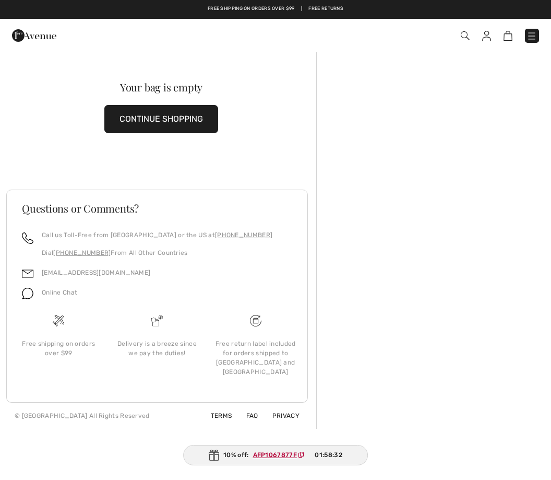 Image resolution: width=551 pixels, height=480 pixels. What do you see at coordinates (161, 87) in the screenshot?
I see `div: Your bag is empty` at bounding box center [161, 87].